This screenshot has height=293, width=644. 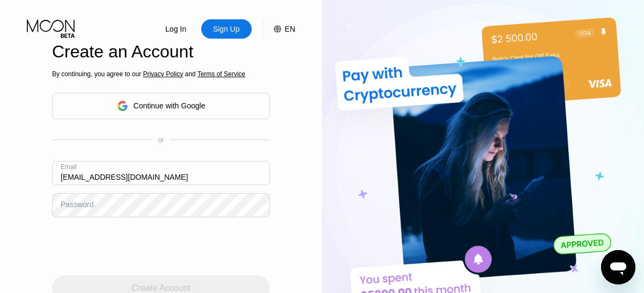 What do you see at coordinates (161, 74) in the screenshot?
I see `div: By continuing, you agree to our` at bounding box center [161, 74].